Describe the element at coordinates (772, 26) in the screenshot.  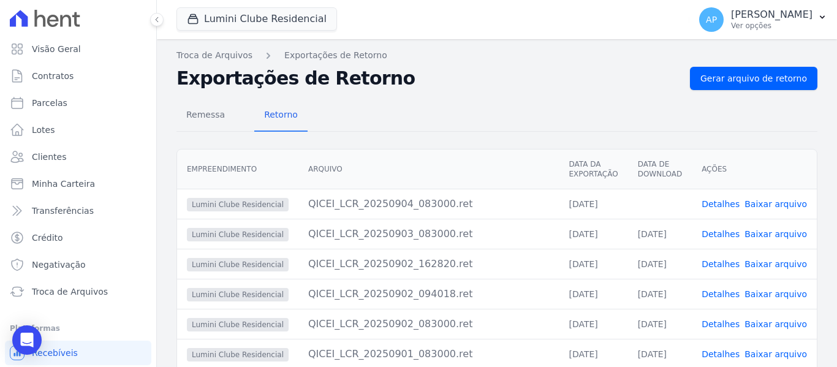
I see `p: Ver opções` at that location.